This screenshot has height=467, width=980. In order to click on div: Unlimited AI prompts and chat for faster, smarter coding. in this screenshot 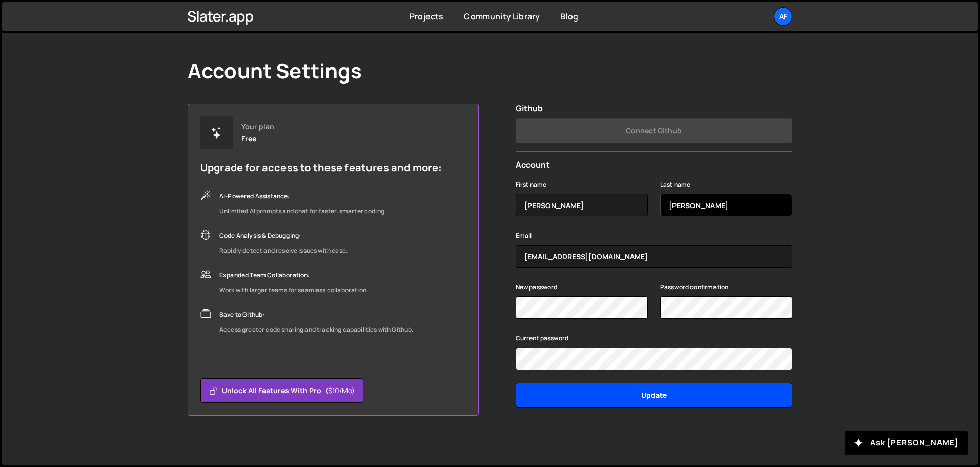, I will do `click(302, 211)`.